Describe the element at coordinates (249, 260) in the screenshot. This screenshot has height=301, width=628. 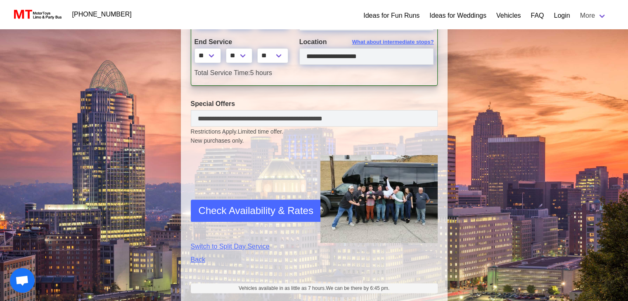
I see `a: Back` at that location.